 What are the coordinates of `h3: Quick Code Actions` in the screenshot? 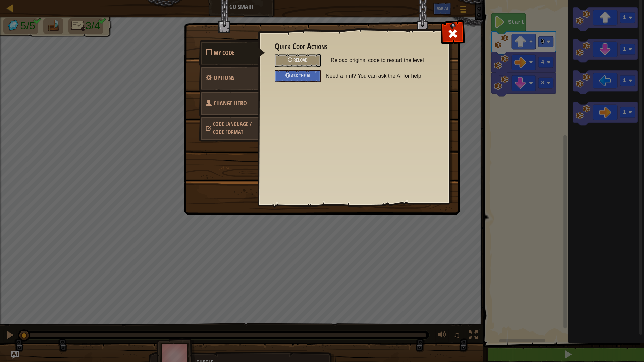 It's located at (353, 46).